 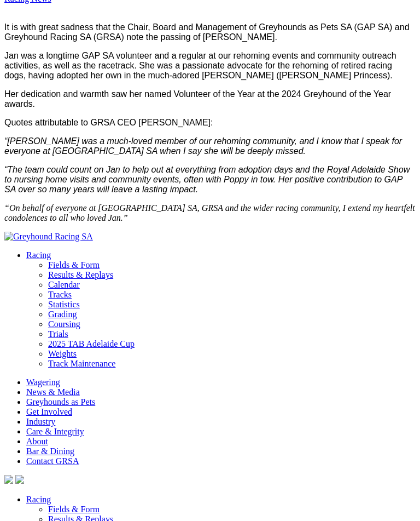 What do you see at coordinates (9, 479) in the screenshot?
I see `img: facebook.svg` at bounding box center [9, 479].